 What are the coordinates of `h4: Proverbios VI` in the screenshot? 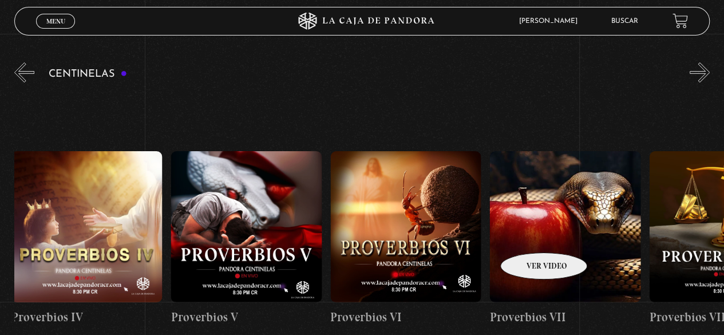 It's located at (406, 317).